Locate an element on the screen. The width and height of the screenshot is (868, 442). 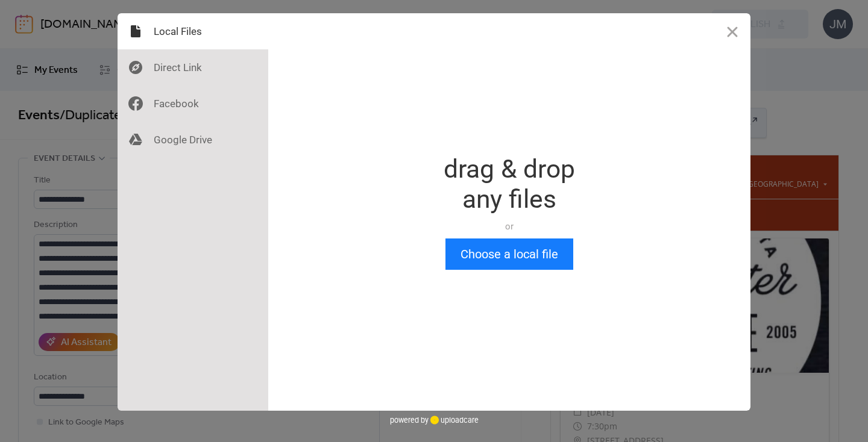
button: Choose a local file is located at coordinates (509, 254).